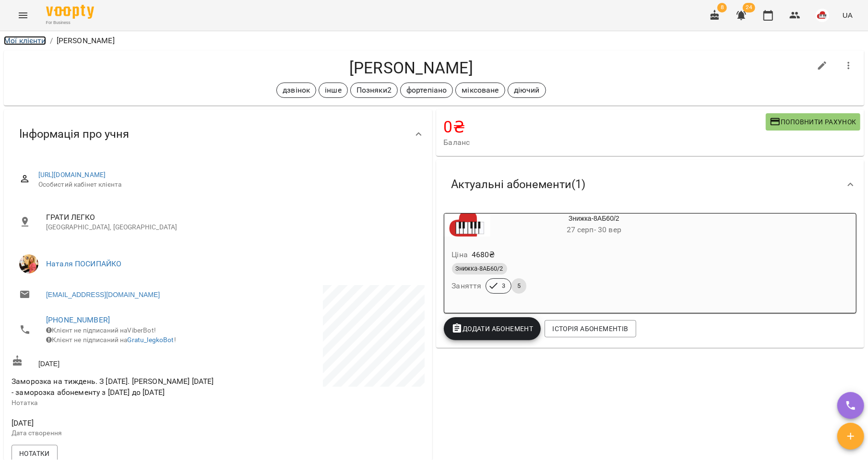 Image resolution: width=868 pixels, height=465 pixels. I want to click on img: 42377b0de29e0fb1f7aad4b12e1980f7.jpeg, so click(822, 15).